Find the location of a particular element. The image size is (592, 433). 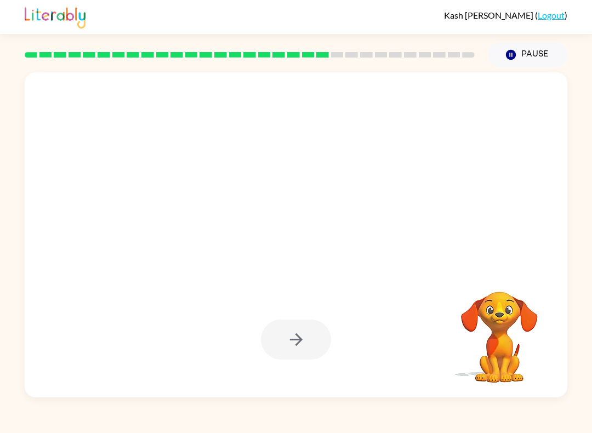

img: Literably is located at coordinates (55, 16).